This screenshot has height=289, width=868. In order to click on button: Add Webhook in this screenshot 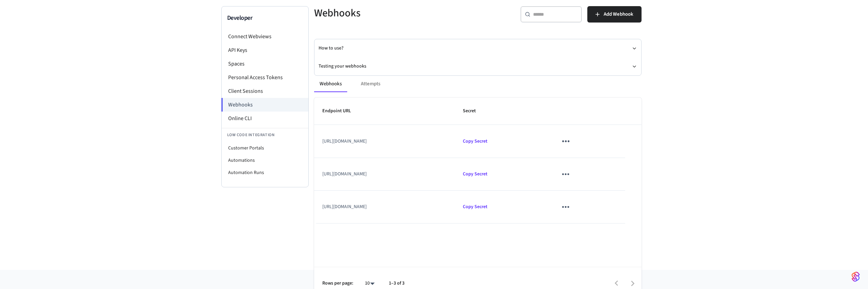, I will do `click(614, 14)`.